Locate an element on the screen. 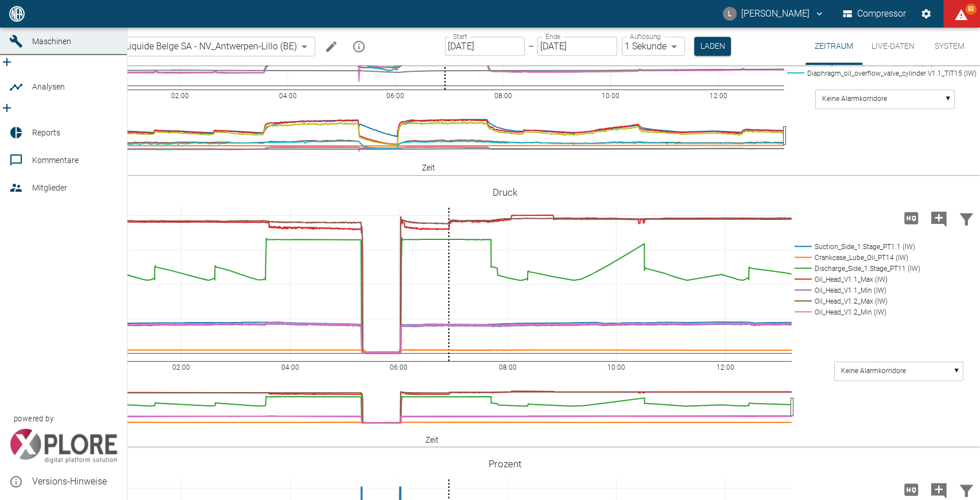 The width and height of the screenshot is (980, 500). button: Machine bearbeiten is located at coordinates (331, 46).